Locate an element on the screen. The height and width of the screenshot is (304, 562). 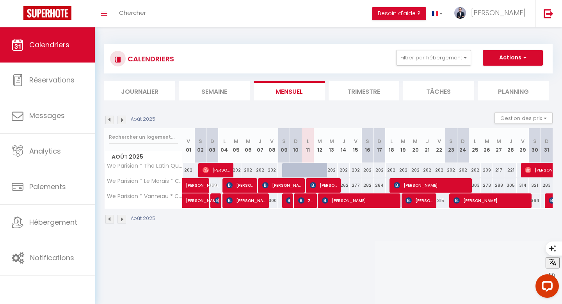
th: 29 is located at coordinates (523, 145).